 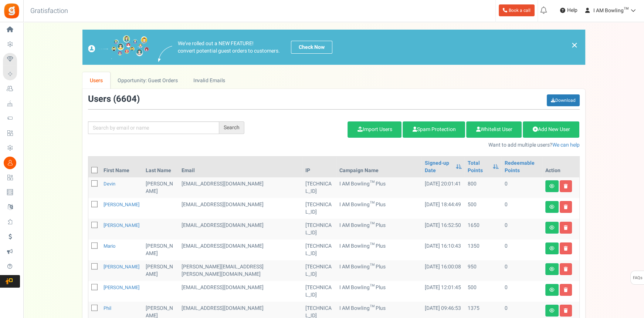 What do you see at coordinates (551, 129) in the screenshot?
I see `a: Add New User` at bounding box center [551, 129].